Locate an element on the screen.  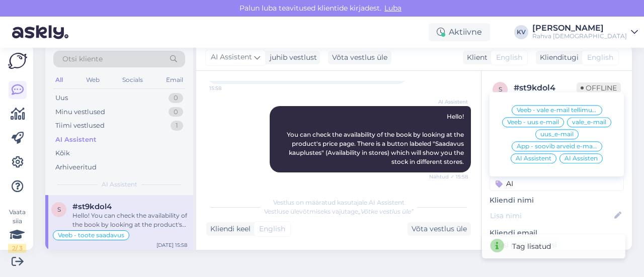
span: vale_e-mail is located at coordinates (590, 122).